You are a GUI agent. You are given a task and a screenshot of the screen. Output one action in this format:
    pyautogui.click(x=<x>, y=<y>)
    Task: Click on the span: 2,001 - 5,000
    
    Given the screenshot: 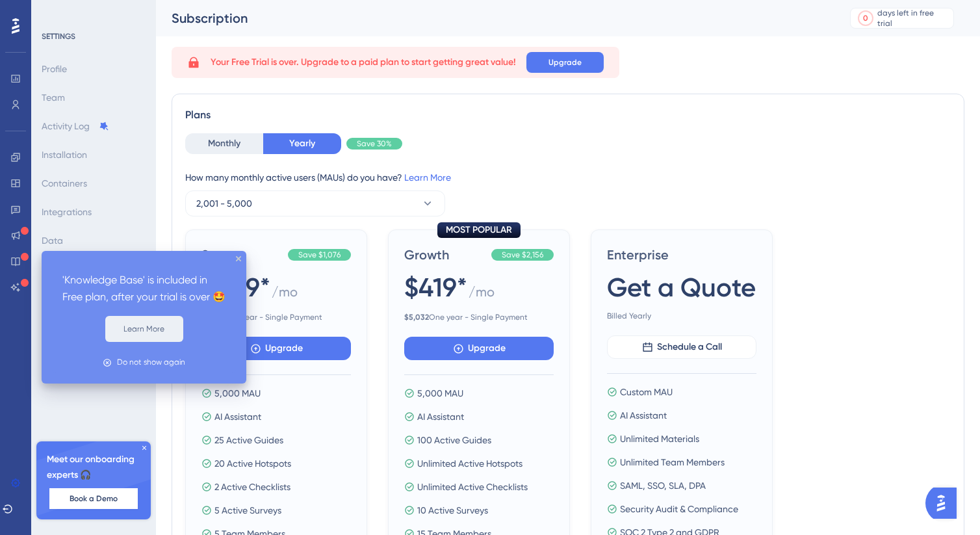 What is the action you would take?
    pyautogui.click(x=224, y=204)
    